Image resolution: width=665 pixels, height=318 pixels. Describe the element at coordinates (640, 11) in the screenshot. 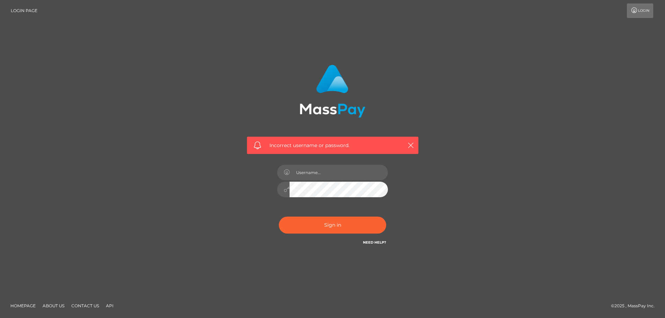

I see `a: Login` at that location.